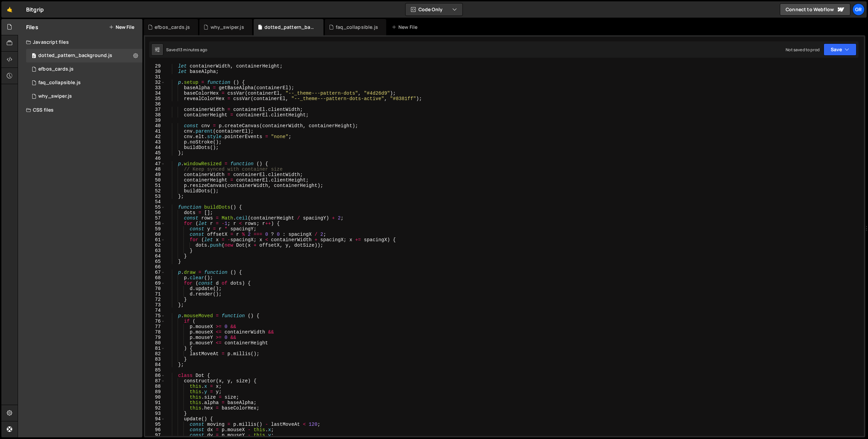  I want to click on div: 50, so click(155, 180).